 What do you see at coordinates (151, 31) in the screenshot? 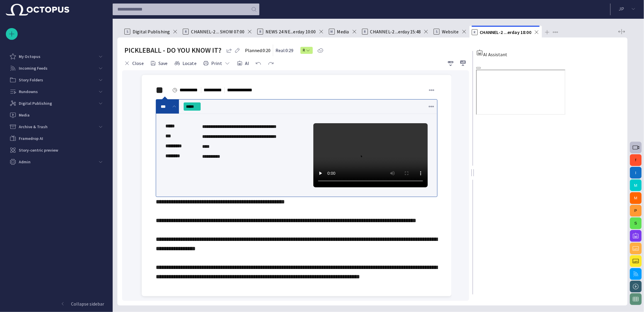
I see `span: Digital Publishing` at bounding box center [151, 31].